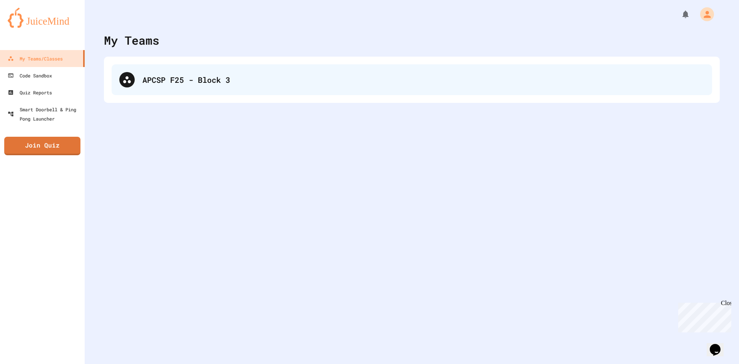 The height and width of the screenshot is (364, 739). Describe the element at coordinates (30, 92) in the screenshot. I see `div: Quiz Reports` at that location.